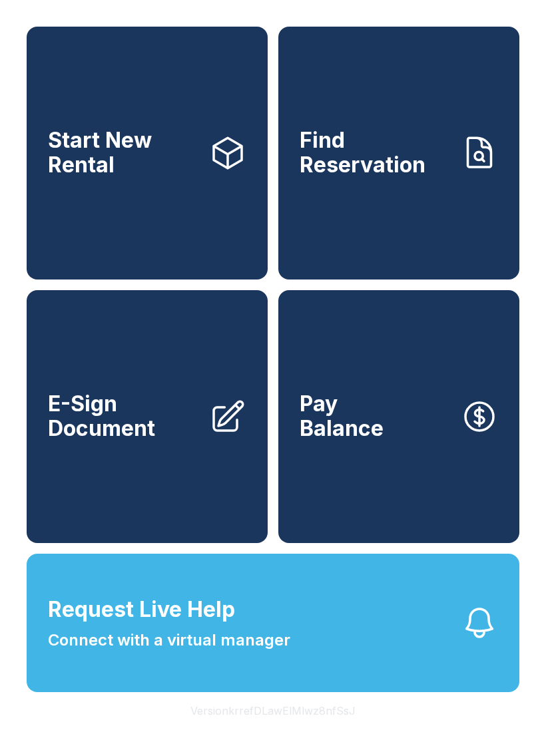 This screenshot has width=546, height=756. What do you see at coordinates (342, 416) in the screenshot?
I see `span: Pay Balance` at bounding box center [342, 416].